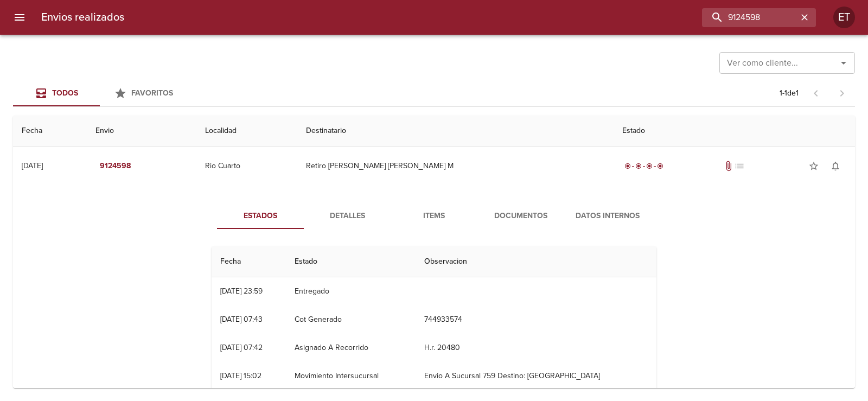  What do you see at coordinates (789, 93) in the screenshot?
I see `p: 1 - 1 de 1` at bounding box center [789, 93].